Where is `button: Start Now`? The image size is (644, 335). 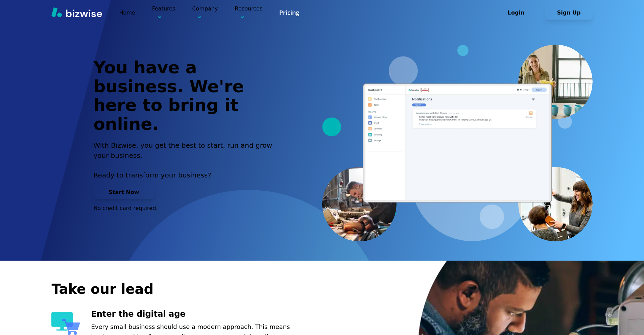
button: Start Now is located at coordinates (123, 192).